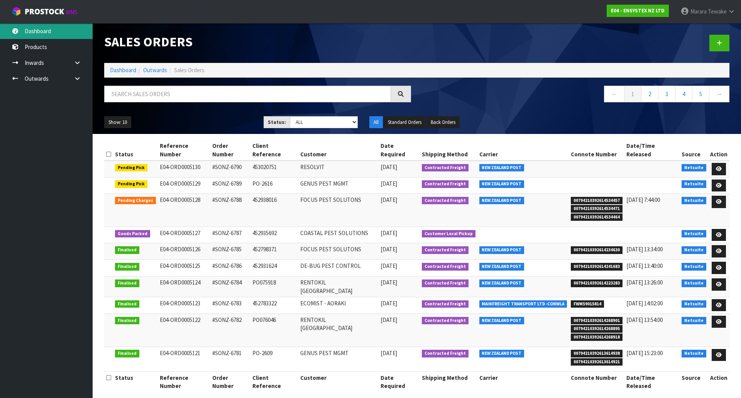  Describe the element at coordinates (597, 353) in the screenshot. I see `span: 00794210392613614938` at that location.